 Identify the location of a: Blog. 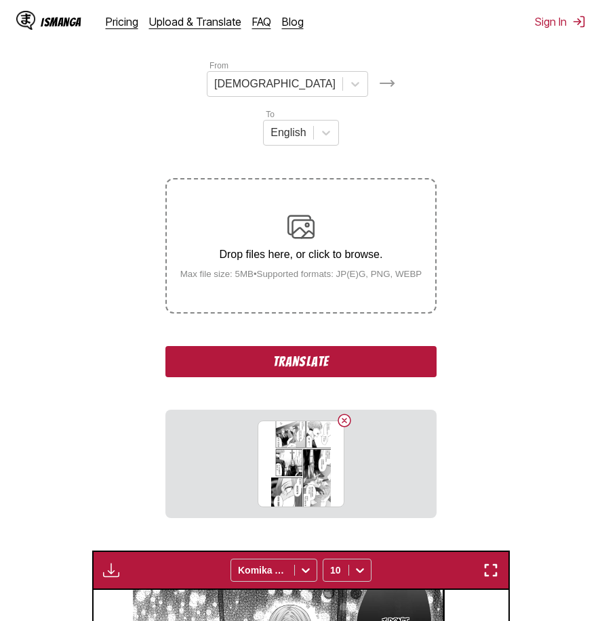
(293, 22).